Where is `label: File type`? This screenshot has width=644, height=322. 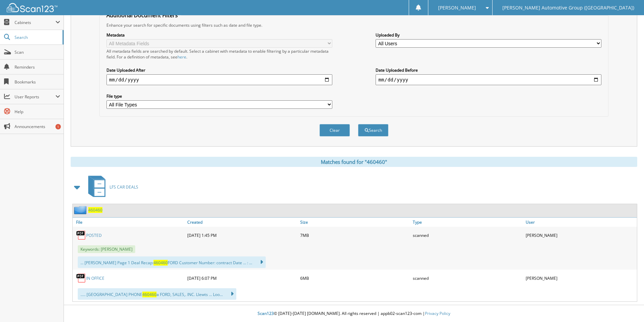
label: File type is located at coordinates (219, 96).